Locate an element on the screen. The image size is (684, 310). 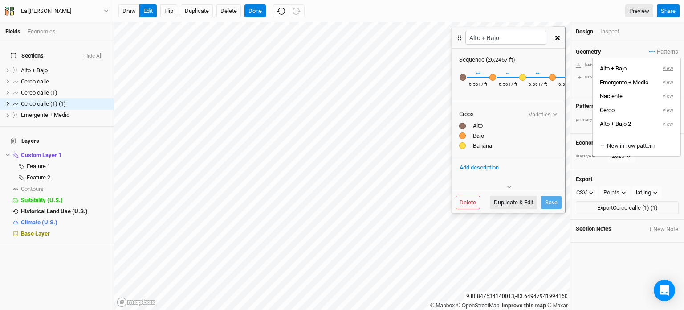
button: Undo (^z) is located at coordinates (281, 11).